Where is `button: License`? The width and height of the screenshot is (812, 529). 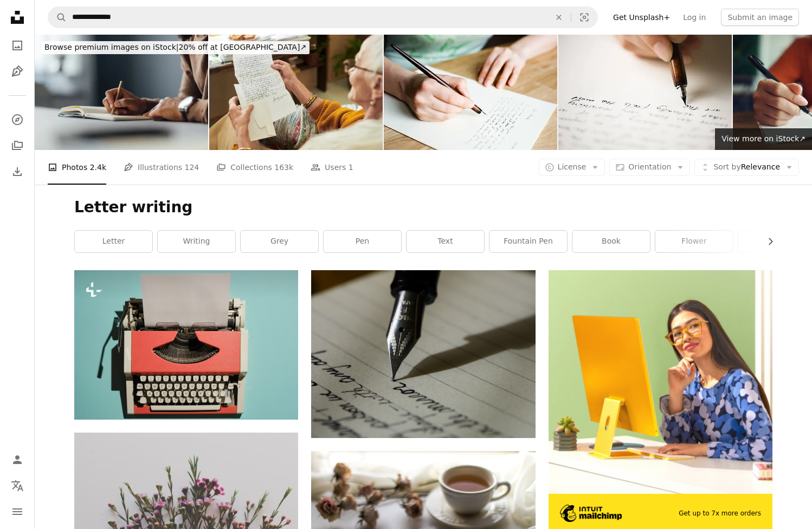
button: License is located at coordinates (572, 167).